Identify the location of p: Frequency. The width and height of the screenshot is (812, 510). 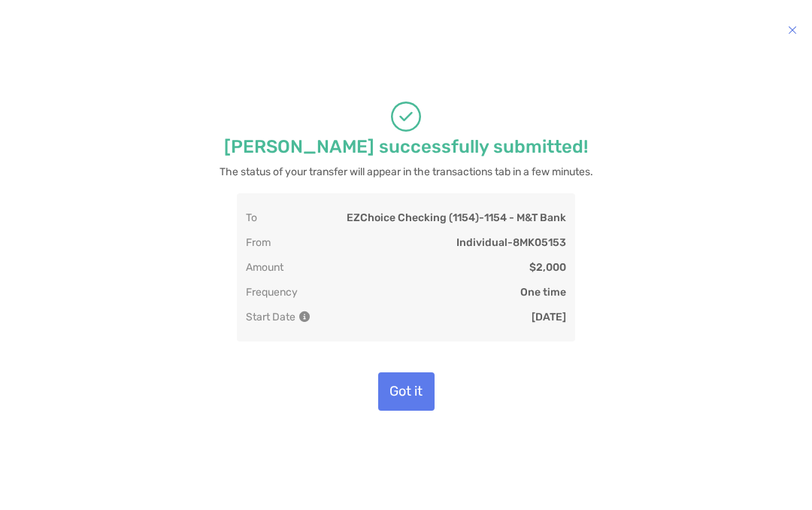
(271, 292).